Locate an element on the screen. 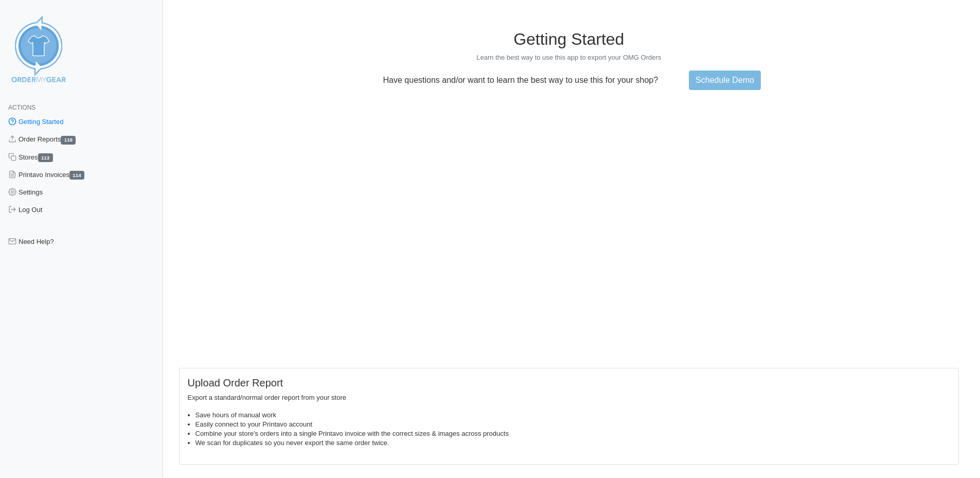 The width and height of the screenshot is (980, 478). li: Save hours of manual work is located at coordinates (573, 415).